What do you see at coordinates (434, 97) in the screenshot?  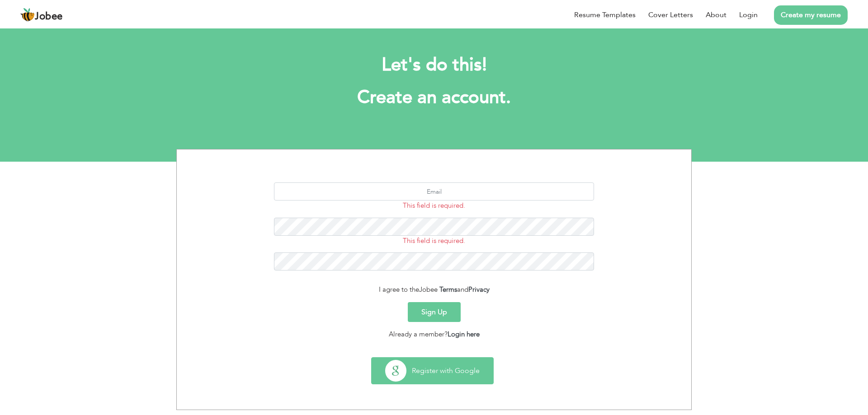 I see `h1: Create an account.` at bounding box center [434, 97].